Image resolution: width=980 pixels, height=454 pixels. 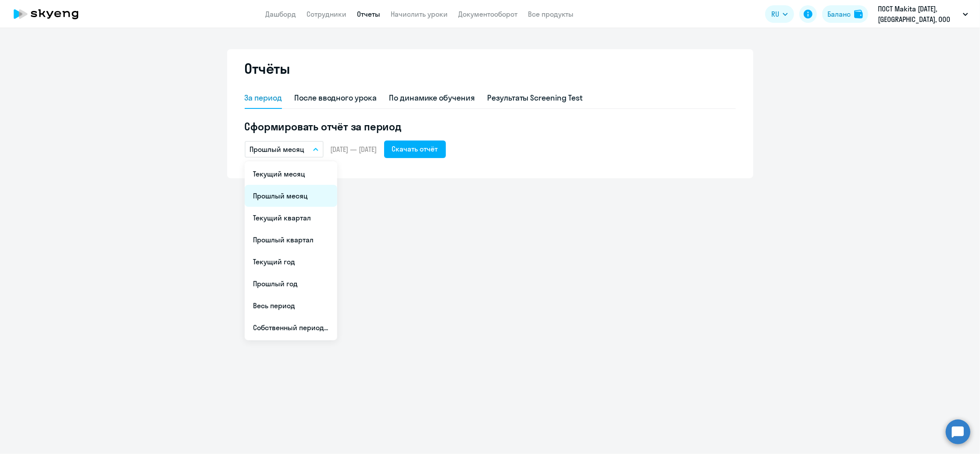 I want to click on ul: RU, so click(x=291, y=251).